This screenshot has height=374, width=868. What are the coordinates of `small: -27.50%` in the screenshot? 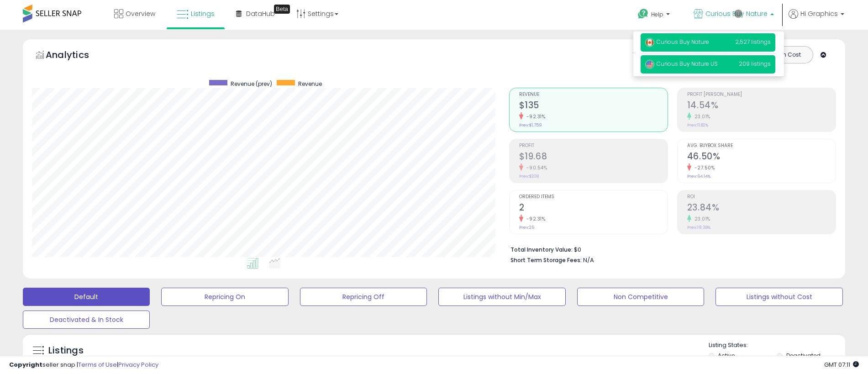 It's located at (703, 167).